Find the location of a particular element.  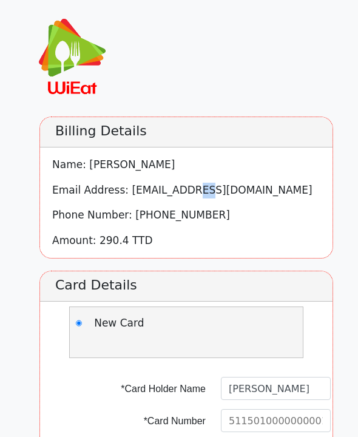

p: Amount: 290.4 TTD is located at coordinates (193, 241).